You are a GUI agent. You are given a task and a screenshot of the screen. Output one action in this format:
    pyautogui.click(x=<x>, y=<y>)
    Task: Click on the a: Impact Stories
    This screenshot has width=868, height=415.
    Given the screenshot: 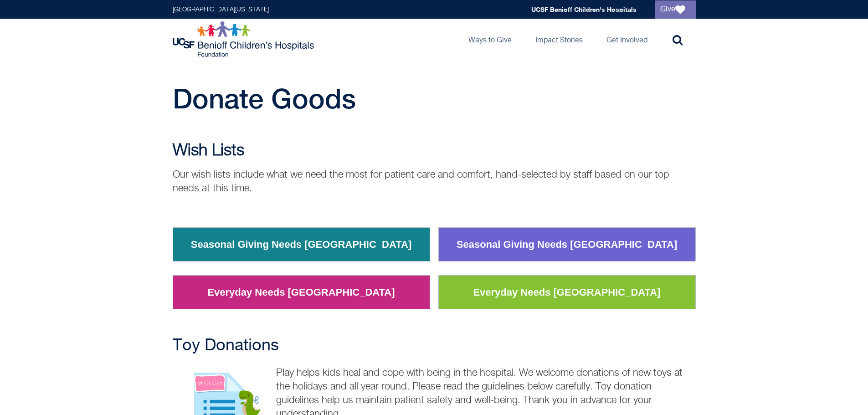 What is the action you would take?
    pyautogui.click(x=559, y=39)
    